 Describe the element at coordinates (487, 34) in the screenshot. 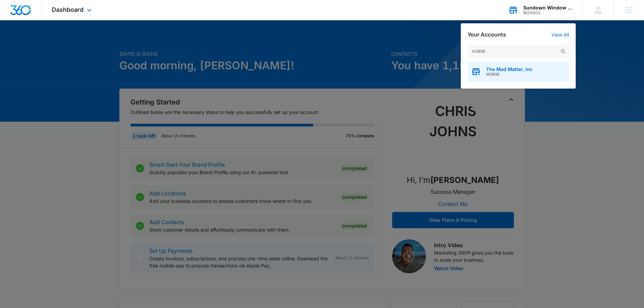

I see `h2: Your Accounts` at that location.